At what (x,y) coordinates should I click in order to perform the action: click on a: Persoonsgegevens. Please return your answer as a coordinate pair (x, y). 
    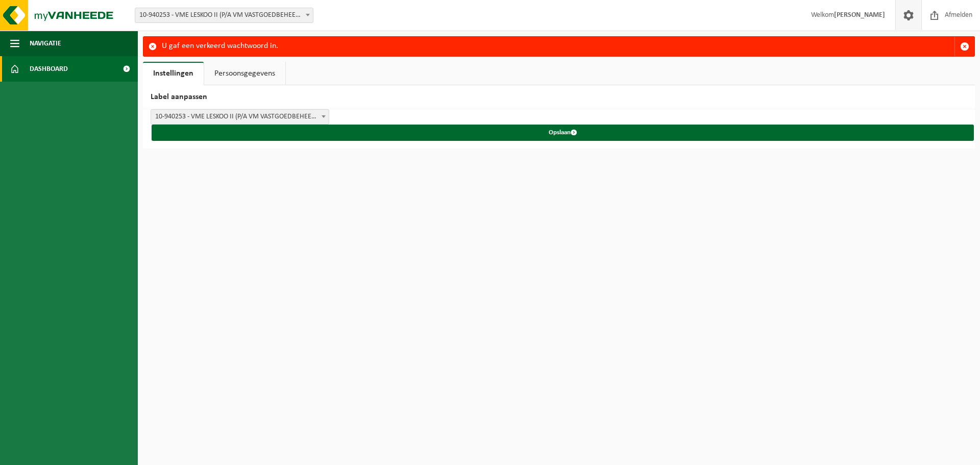
    Looking at the image, I should click on (244, 73).